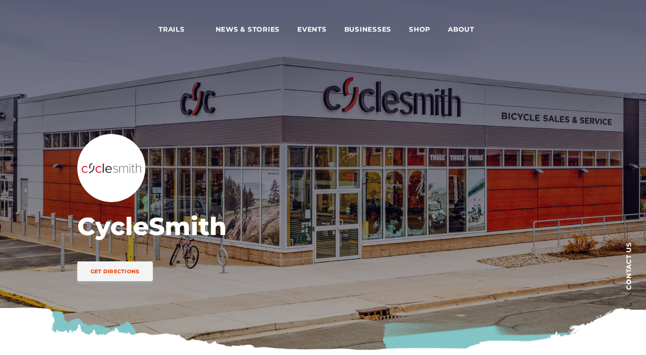  What do you see at coordinates (629, 266) in the screenshot?
I see `span: Contact us` at bounding box center [629, 266].